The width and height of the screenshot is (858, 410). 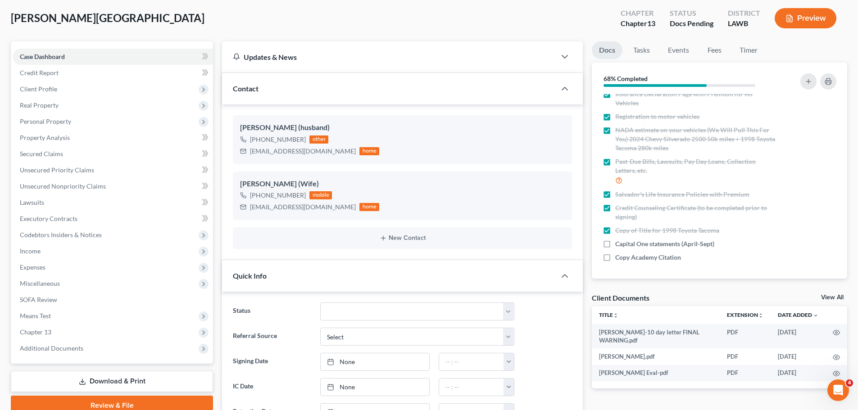 What do you see at coordinates (41, 154) in the screenshot?
I see `span: Secured Claims` at bounding box center [41, 154].